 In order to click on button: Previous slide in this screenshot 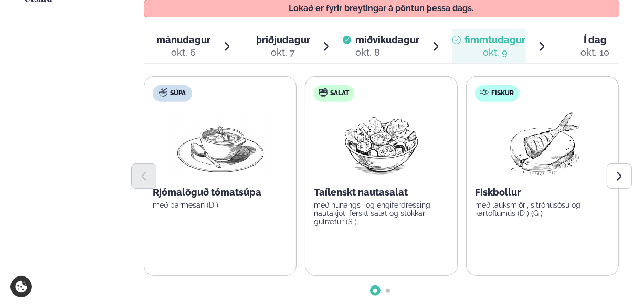, I will do `click(144, 176)`.